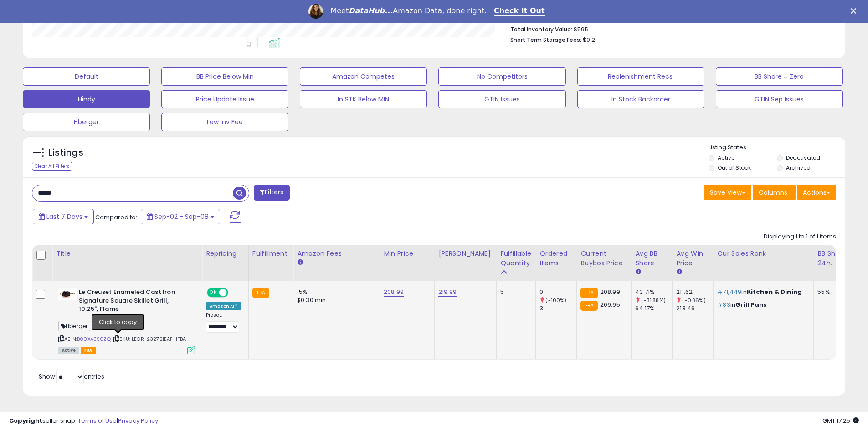  What do you see at coordinates (149, 340) in the screenshot?
I see `span: | SKU: LECR-23272|EA|1|1|FBA` at bounding box center [149, 340].